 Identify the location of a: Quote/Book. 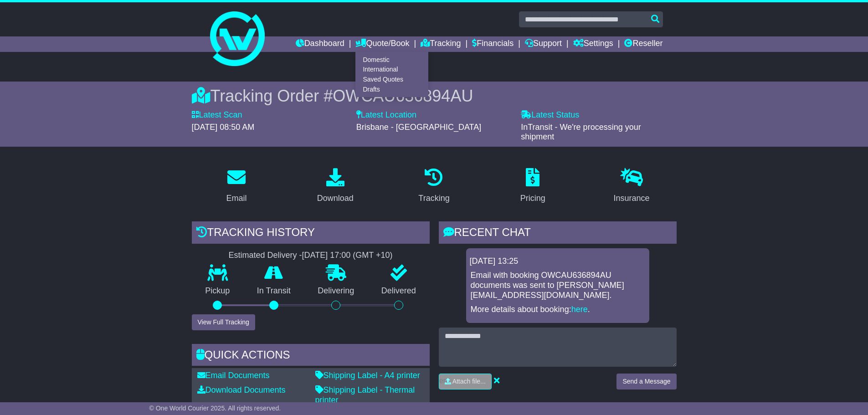
(382, 44).